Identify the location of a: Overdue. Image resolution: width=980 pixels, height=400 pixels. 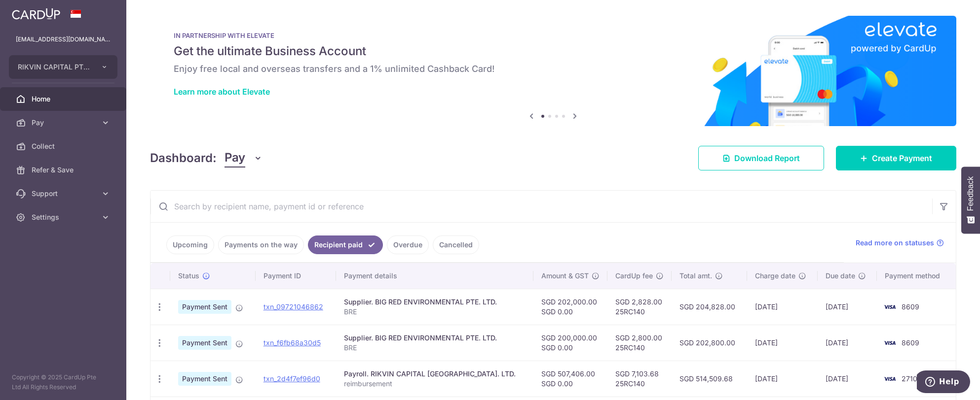
(407, 245).